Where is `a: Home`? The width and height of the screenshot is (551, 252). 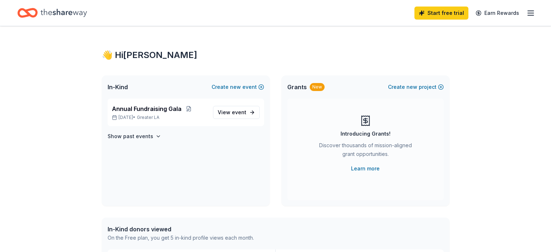
a: Home is located at coordinates (52, 13).